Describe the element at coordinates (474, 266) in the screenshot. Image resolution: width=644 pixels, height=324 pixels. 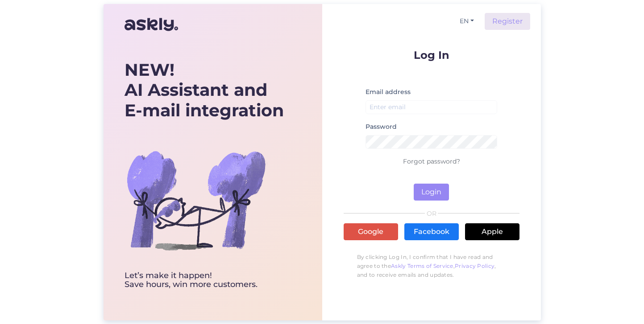
I see `a: Privacy Policy` at that location.